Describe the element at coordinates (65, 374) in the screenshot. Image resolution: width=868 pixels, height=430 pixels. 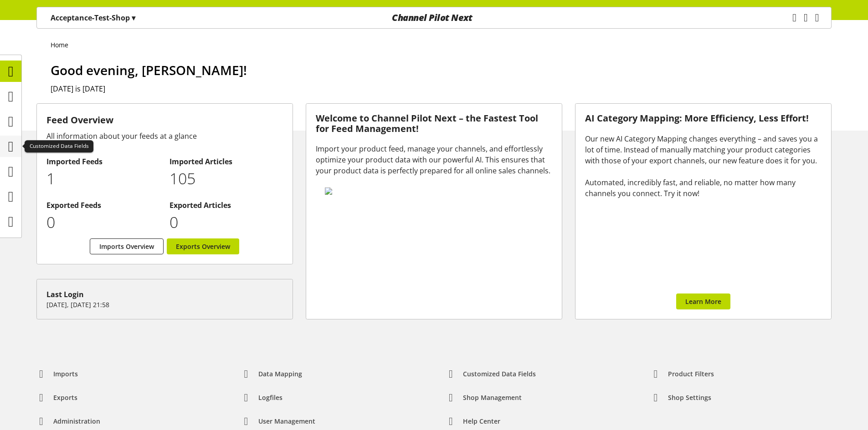
I see `span: Imports` at that location.